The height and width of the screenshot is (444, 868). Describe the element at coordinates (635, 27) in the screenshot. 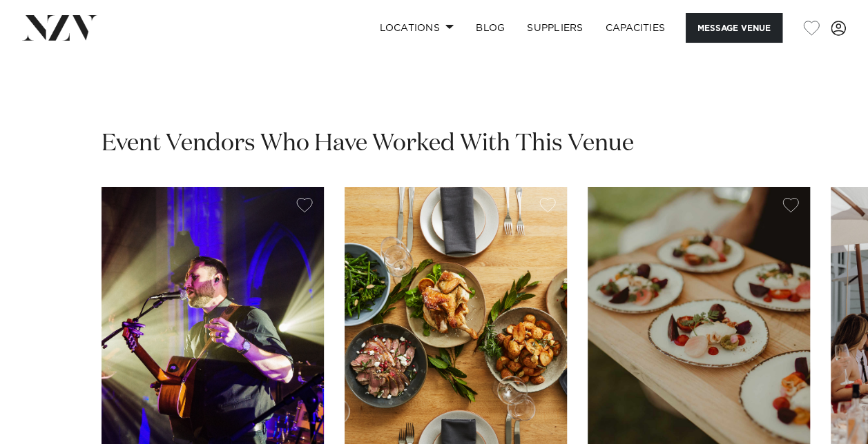

I see `a: Capacities` at that location.